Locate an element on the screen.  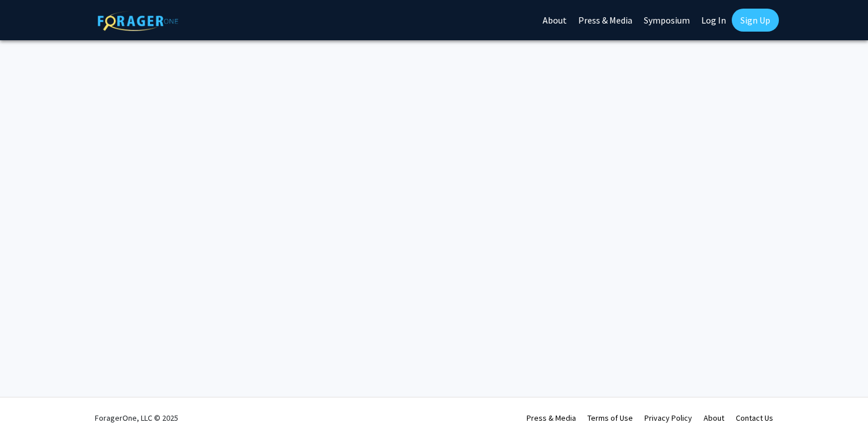
a: Press & Media is located at coordinates (551, 418).